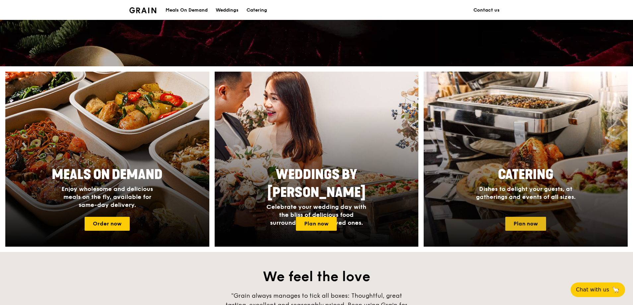 This screenshot has width=633, height=305. What do you see at coordinates (107, 159) in the screenshot?
I see `img: meals-on-demand-card.d2b6f6db.png` at bounding box center [107, 159].